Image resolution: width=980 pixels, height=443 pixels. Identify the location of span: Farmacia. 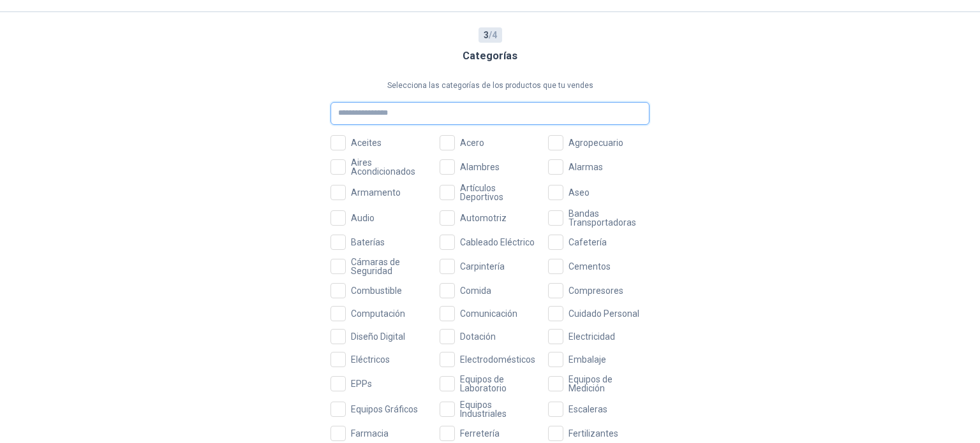
(369, 434).